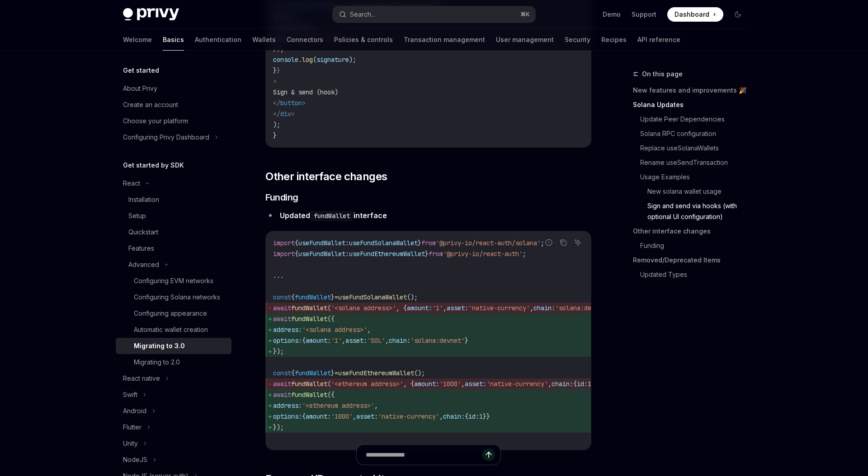 The image size is (868, 476). I want to click on div: Swift, so click(131, 394).